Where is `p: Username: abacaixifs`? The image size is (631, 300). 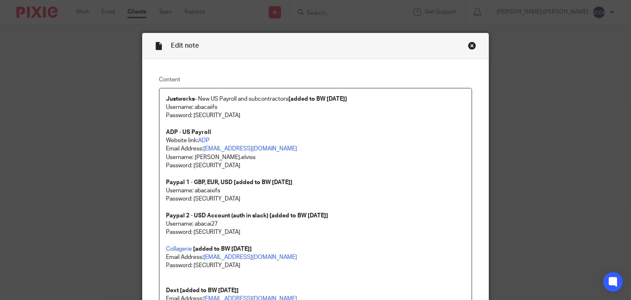 p: Username: abacaixifs is located at coordinates (315, 191).